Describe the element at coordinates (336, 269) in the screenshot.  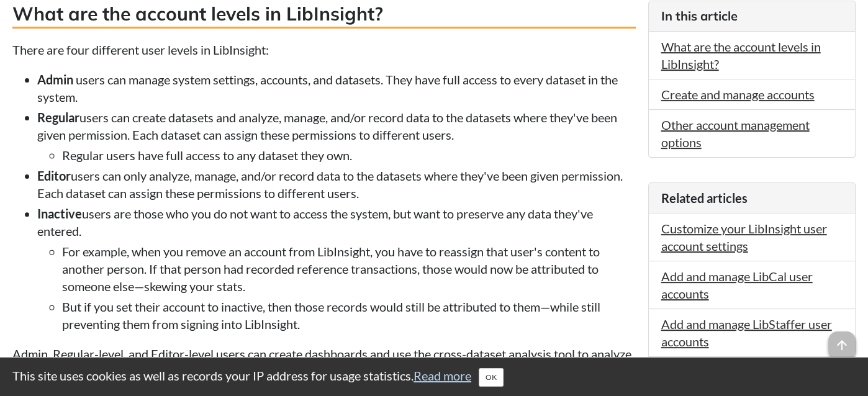
I see `li: users are those who you do not want to access the system, but want to preserve any data they've e...` at that location.